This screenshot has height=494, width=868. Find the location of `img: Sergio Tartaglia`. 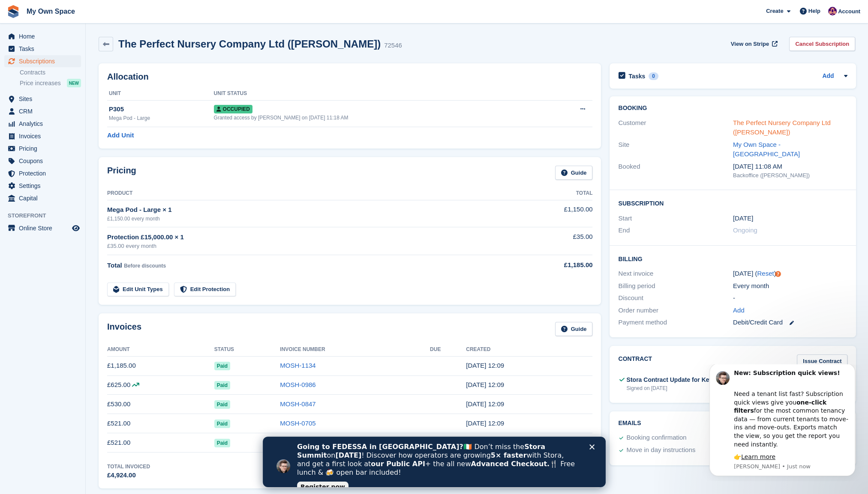

img: Sergio Tartaglia is located at coordinates (832, 11).